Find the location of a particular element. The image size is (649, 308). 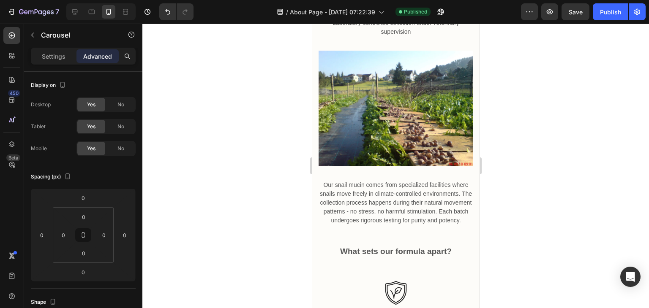

strong: What sets our formula apart? is located at coordinates (84, 228).